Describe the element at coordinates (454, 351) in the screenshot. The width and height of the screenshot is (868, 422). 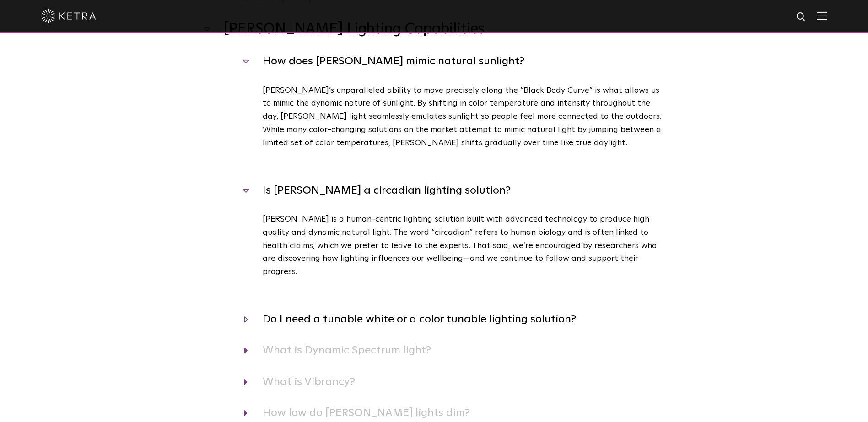
I see `h4: What is Dynamic Spectrum light?` at that location.